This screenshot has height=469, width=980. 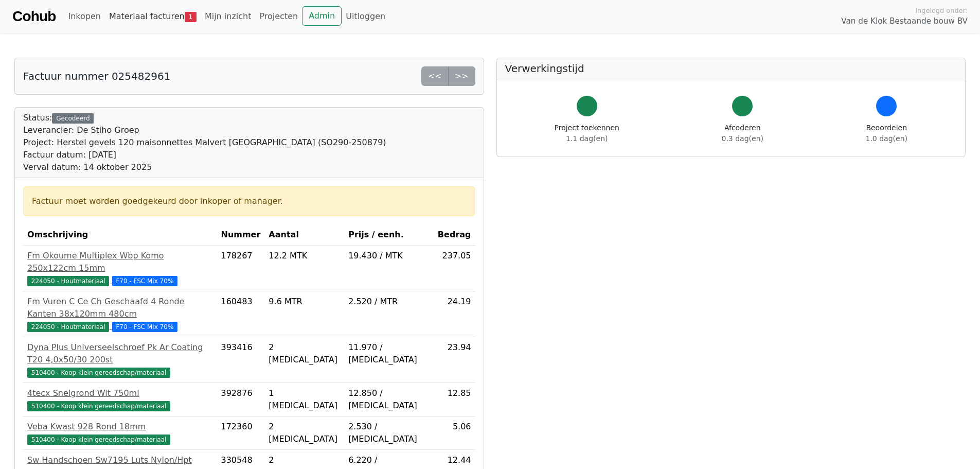 What do you see at coordinates (365, 16) in the screenshot?
I see `a: Uitloggen` at bounding box center [365, 16].